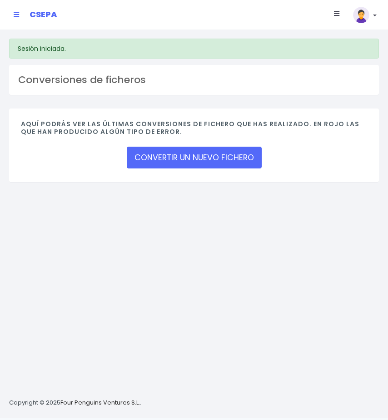  Describe the element at coordinates (100, 402) in the screenshot. I see `a: Four Penguins Ventures S.L.` at that location.